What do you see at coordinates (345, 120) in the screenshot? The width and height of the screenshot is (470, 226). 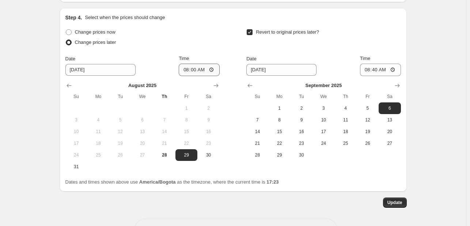 I see `button: Thursday September 11 2025` at bounding box center [345, 120].